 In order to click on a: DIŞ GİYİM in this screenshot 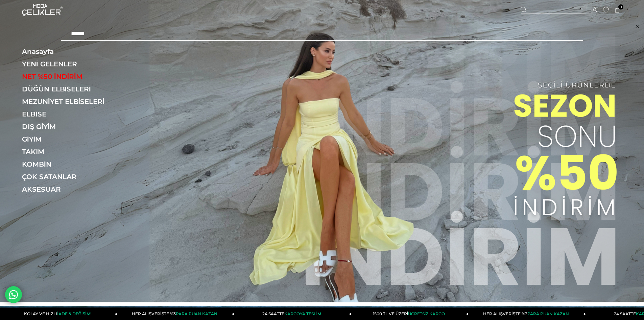, I will do `click(68, 127)`.